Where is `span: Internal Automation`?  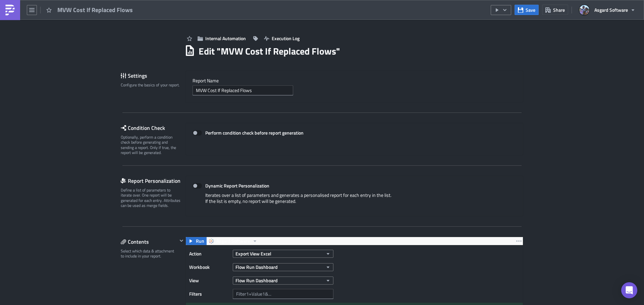
span: Internal Automation is located at coordinates (226, 38).